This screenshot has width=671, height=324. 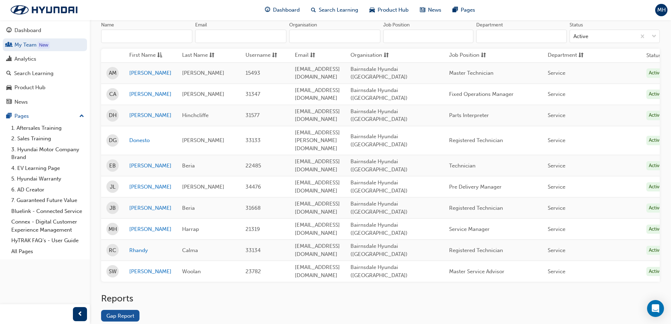 I want to click on span: Fixed Operations Manager, so click(x=481, y=94).